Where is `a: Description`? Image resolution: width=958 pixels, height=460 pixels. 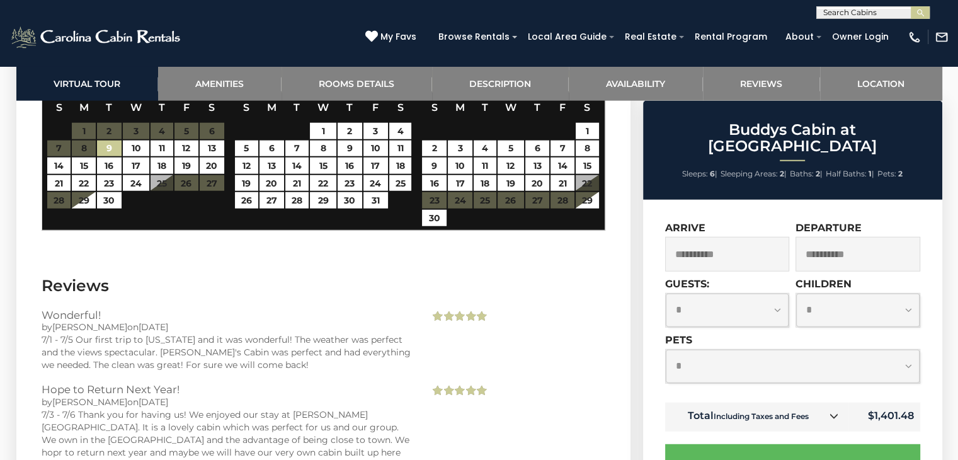
a: Description is located at coordinates (500, 83).